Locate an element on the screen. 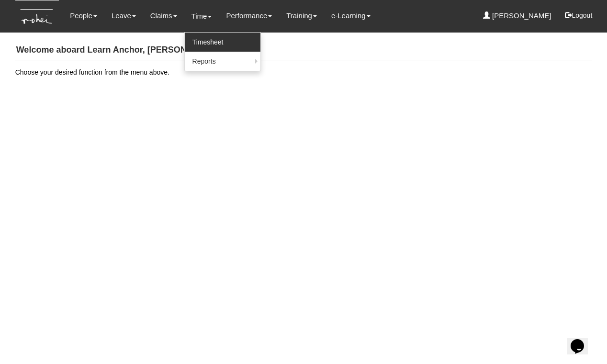  a: Timesheet is located at coordinates (223, 42).